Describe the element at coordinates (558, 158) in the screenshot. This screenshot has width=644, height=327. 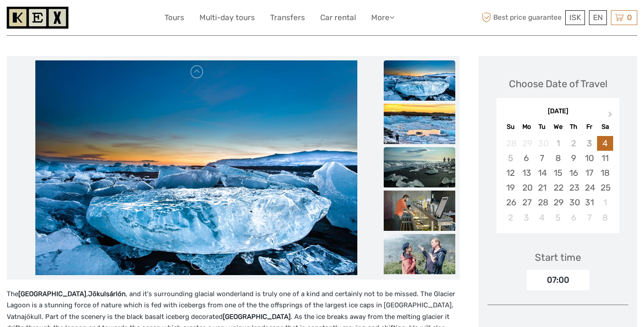
I see `div: Choose Wednesday, October 8th, 2025` at that location.